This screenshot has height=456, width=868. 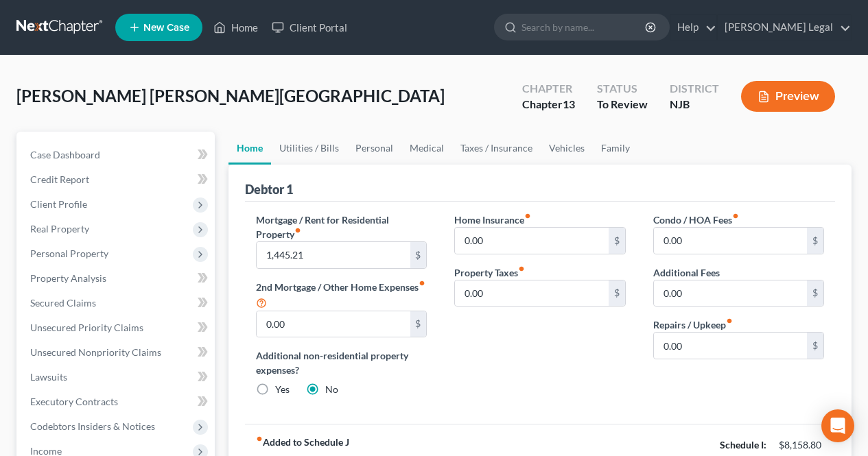 What do you see at coordinates (74, 401) in the screenshot?
I see `span: Executory Contracts` at bounding box center [74, 401].